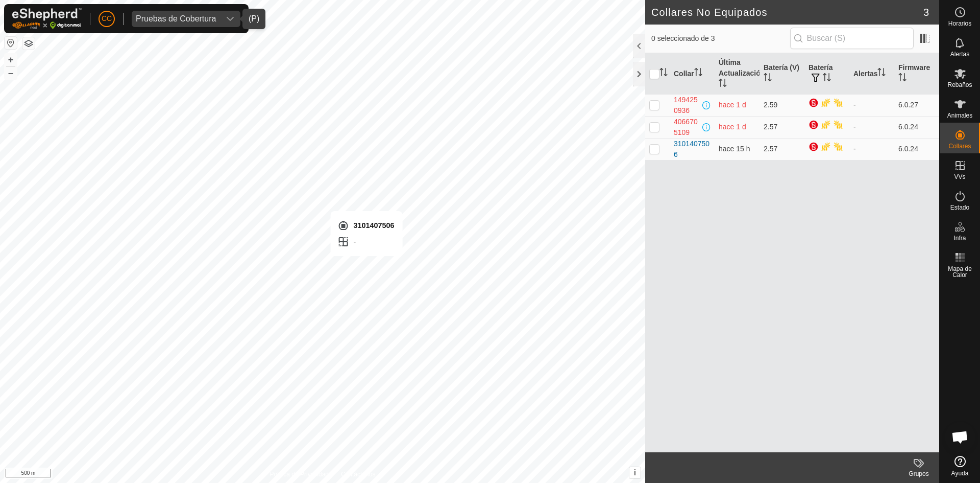 The image size is (980, 483). Describe the element at coordinates (960, 272) in the screenshot. I see `span: Mapa de Calor` at that location.